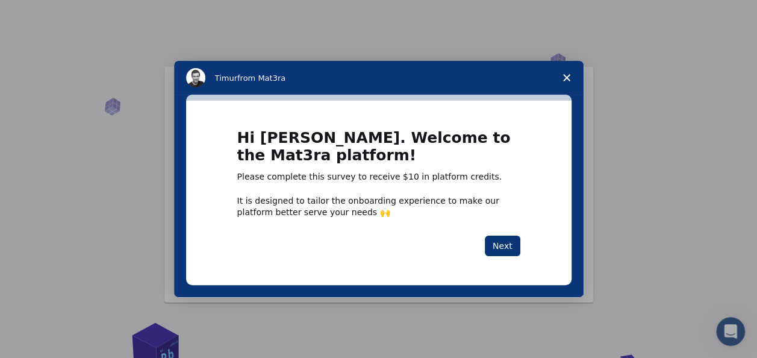 This screenshot has width=757, height=358. I want to click on button: Next, so click(502, 246).